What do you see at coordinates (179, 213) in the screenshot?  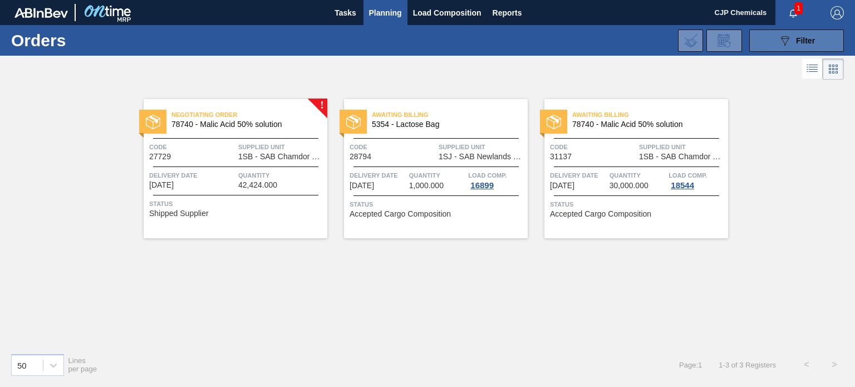 I see `span: Shipped Supplier` at bounding box center [179, 213].